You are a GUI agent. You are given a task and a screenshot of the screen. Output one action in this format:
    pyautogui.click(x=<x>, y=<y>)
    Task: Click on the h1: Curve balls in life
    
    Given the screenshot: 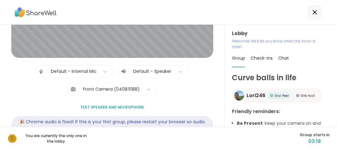 What is the action you would take?
    pyautogui.click(x=281, y=78)
    